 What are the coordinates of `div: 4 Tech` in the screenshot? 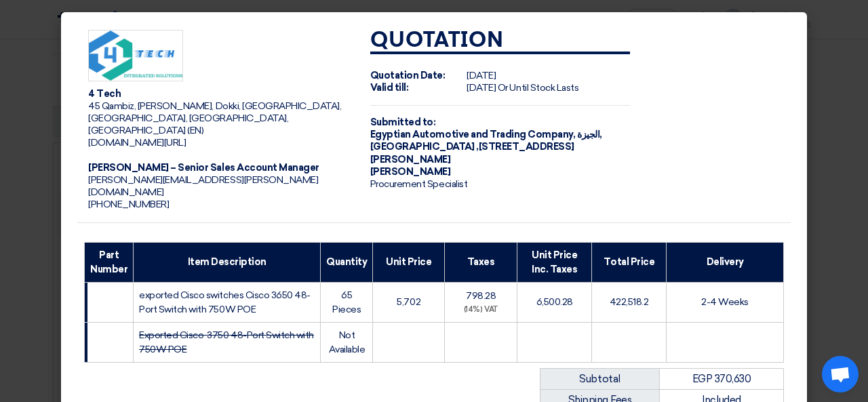 It's located at (218, 94).